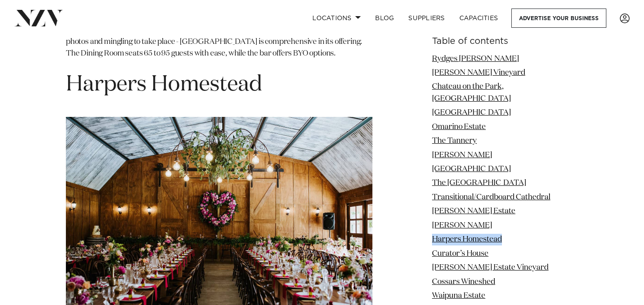  I want to click on a: Locations, so click(337, 18).